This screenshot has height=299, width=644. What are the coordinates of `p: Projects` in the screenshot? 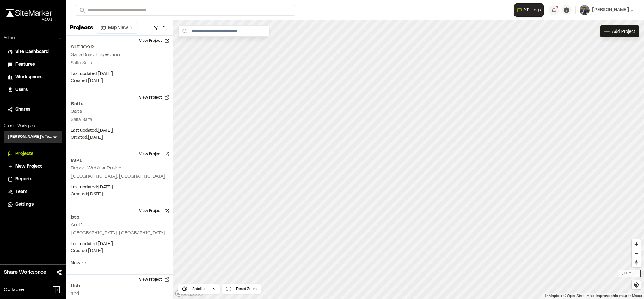 It's located at (81, 28).